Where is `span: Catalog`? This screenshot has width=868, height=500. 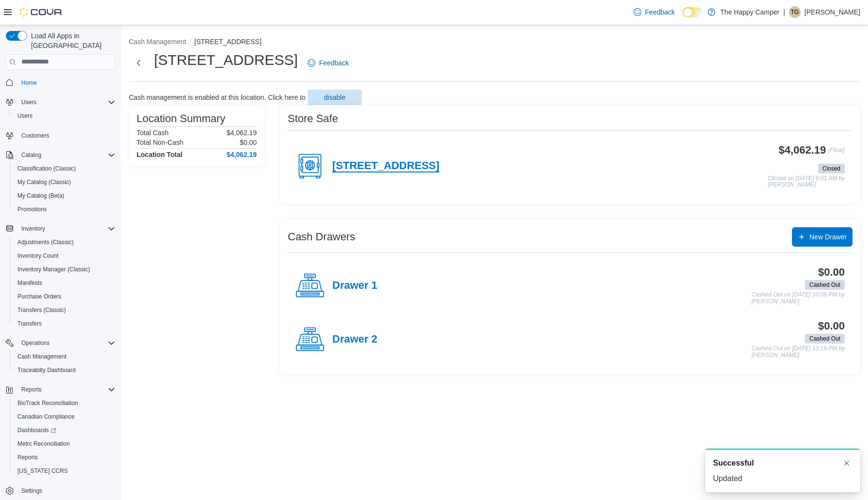
span: Catalog is located at coordinates (31, 155).